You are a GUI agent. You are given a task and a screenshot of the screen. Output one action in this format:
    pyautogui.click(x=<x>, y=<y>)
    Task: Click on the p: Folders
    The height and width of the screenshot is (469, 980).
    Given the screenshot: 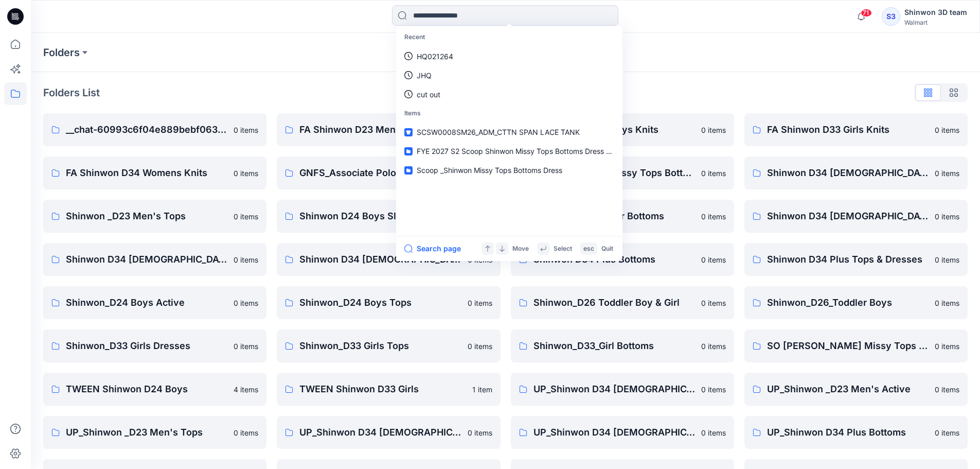 What is the action you would take?
    pyautogui.click(x=61, y=53)
    